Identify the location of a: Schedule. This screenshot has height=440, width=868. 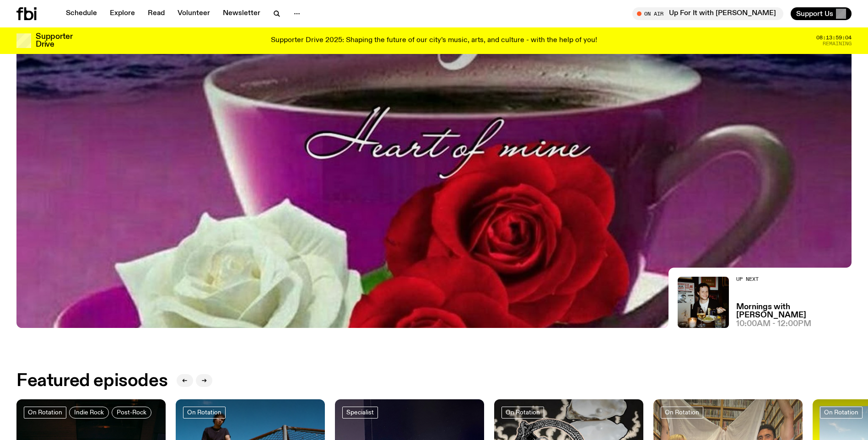
(81, 14).